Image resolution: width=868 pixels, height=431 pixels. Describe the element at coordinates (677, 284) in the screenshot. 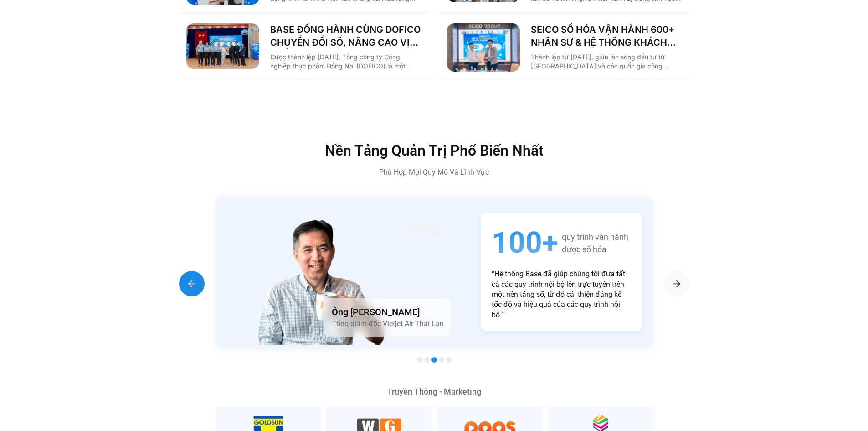

I see `div: Next slide` at that location.